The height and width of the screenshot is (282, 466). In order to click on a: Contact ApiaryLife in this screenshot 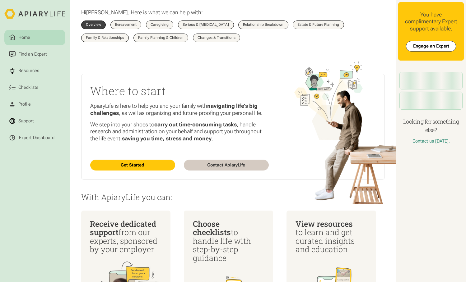, I will do `click(226, 165)`.